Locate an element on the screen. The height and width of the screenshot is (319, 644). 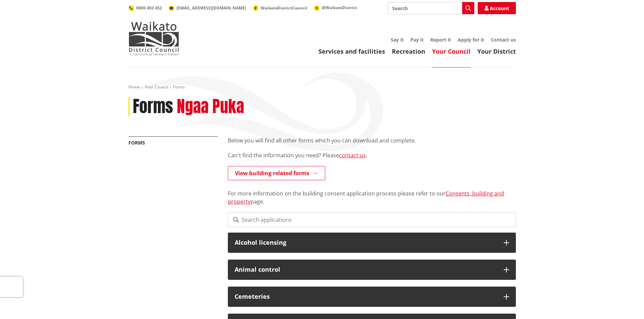
input: Search applications is located at coordinates (372, 220).